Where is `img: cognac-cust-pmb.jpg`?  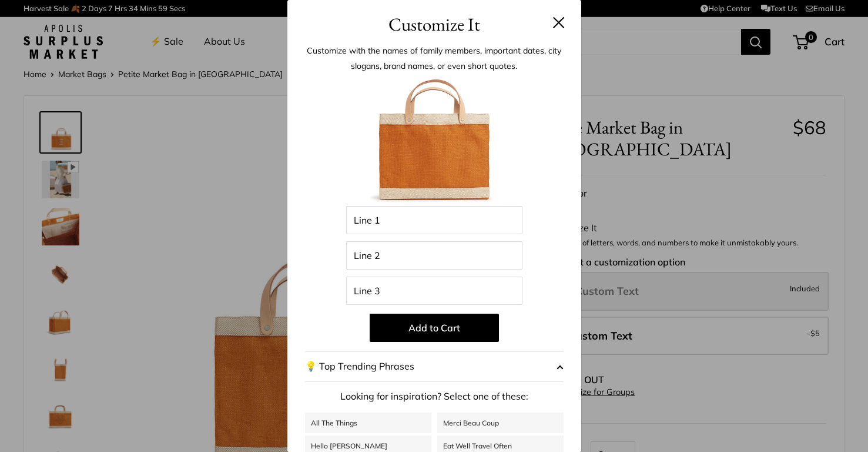
img: cognac-cust-pmb.jpg is located at coordinates (434, 141).